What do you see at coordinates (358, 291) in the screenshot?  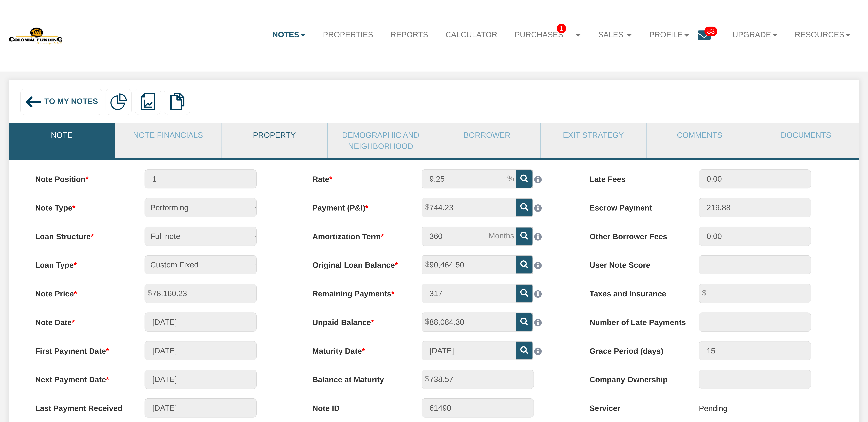 I see `label: Remaining Payments` at bounding box center [358, 291].